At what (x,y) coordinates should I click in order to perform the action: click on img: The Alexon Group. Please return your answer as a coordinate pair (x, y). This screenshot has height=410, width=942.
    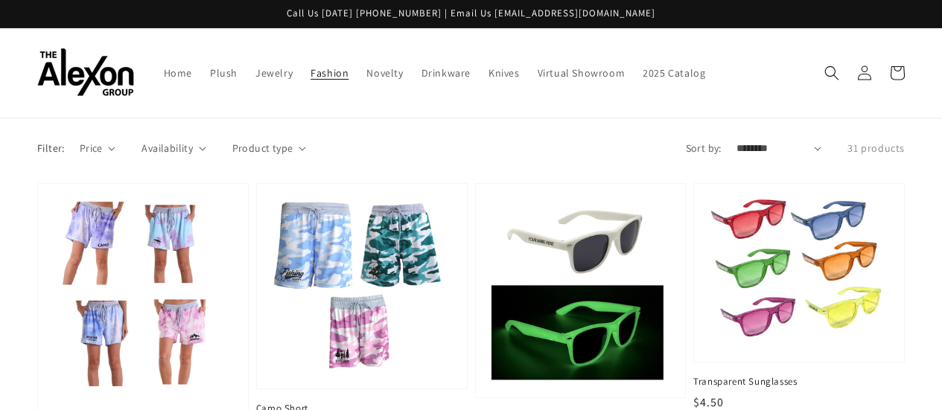
    Looking at the image, I should click on (86, 72).